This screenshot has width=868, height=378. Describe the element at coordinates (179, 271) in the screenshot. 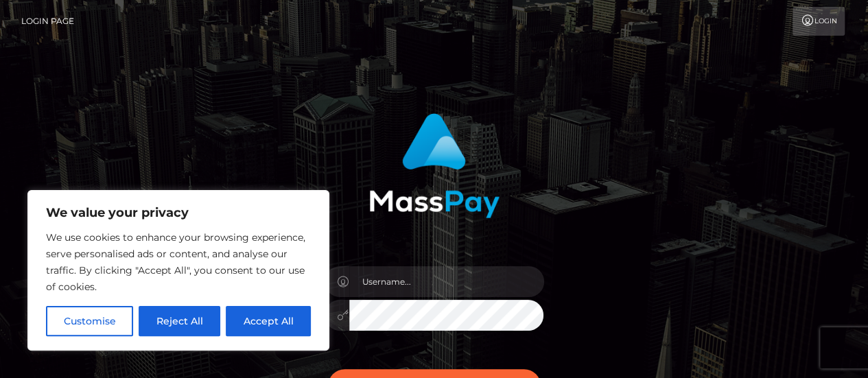

I see `div: We value your privacy` at that location.